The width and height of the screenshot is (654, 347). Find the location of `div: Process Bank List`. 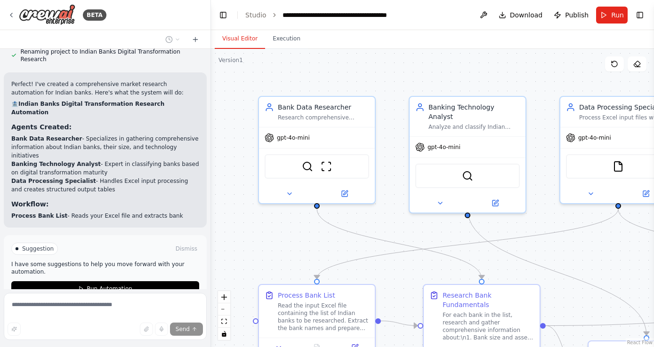

div: Process Bank List is located at coordinates (306, 296).